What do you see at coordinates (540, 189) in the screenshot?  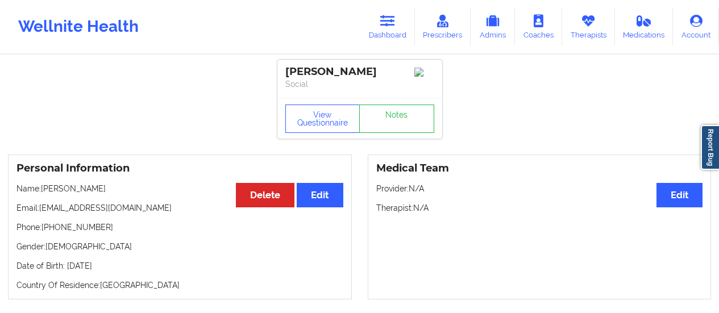 I see `p: Provider: N/A` at bounding box center [540, 189].